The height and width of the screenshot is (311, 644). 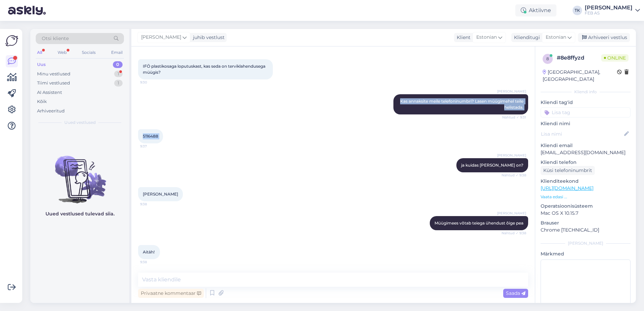 I want to click on div: Minu vestlused, so click(x=53, y=74).